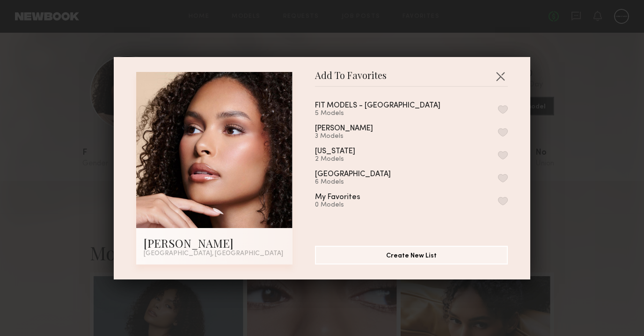 The height and width of the screenshot is (336, 644). Describe the element at coordinates (500, 76) in the screenshot. I see `button: Close` at that location.